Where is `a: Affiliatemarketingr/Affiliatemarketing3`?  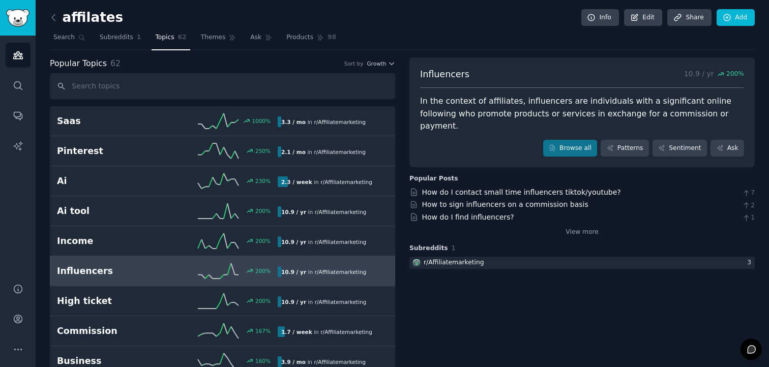
a: Affiliatemarketingr/Affiliatemarketing3 is located at coordinates (582, 263).